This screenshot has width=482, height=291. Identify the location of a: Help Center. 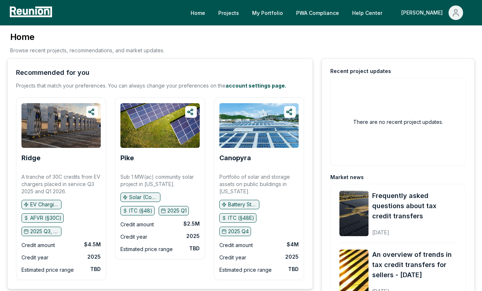
(367, 13).